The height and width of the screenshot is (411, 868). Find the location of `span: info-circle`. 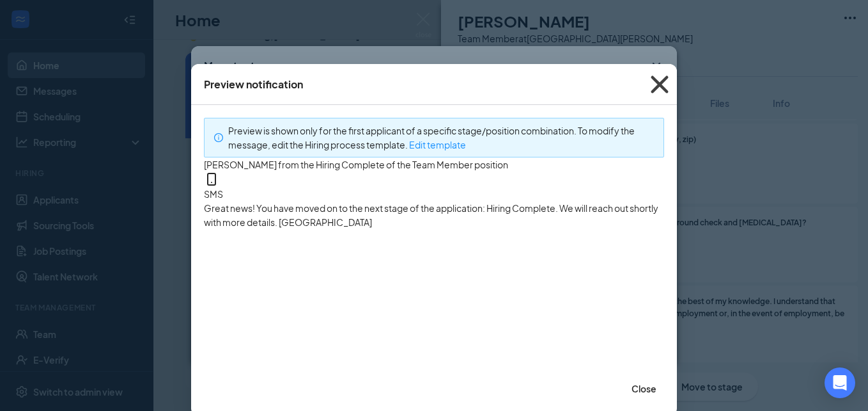

span: info-circle is located at coordinates (219, 137).